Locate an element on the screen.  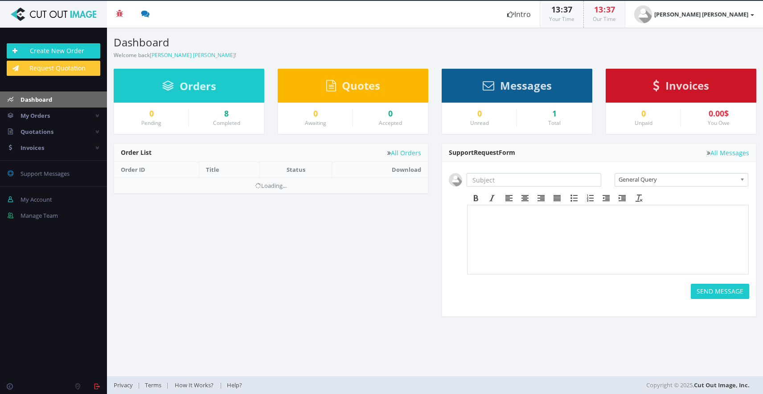
span: My Account is located at coordinates (36, 199).